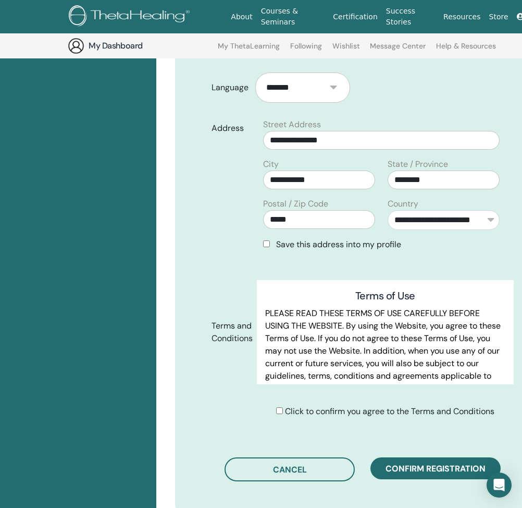 This screenshot has height=508, width=522. I want to click on label: Address, so click(230, 128).